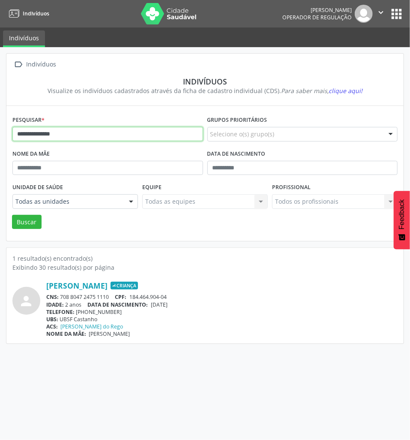 Image resolution: width=410 pixels, height=440 pixels. I want to click on span: IDADE:, so click(55, 304).